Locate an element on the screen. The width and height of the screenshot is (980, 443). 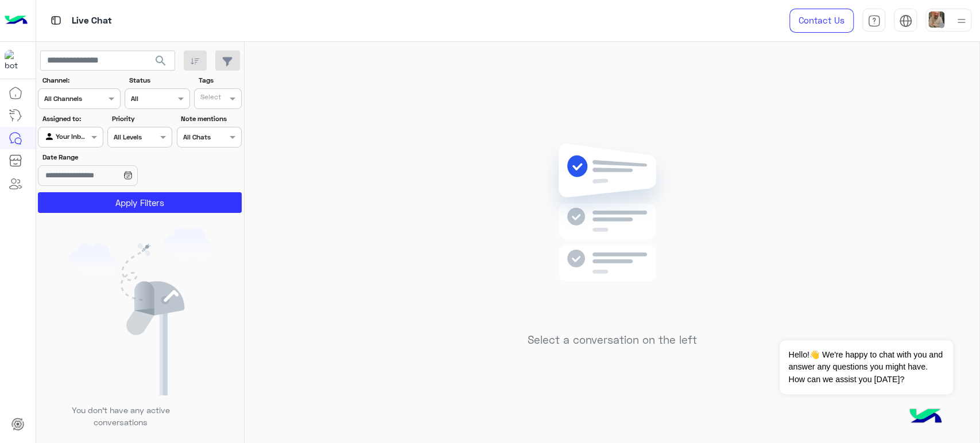
div: Select is located at coordinates (210, 98).